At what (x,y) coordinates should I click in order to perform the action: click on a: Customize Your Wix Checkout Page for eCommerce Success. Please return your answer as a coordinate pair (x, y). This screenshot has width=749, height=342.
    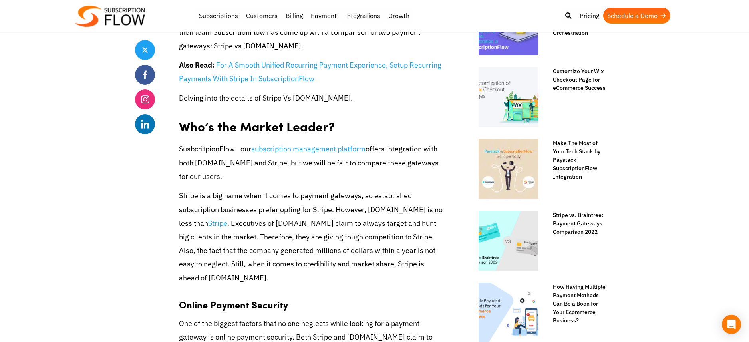
    Looking at the image, I should click on (576, 79).